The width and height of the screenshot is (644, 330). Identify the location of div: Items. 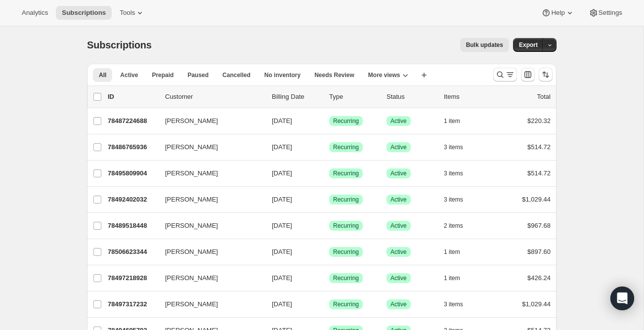
(468, 97).